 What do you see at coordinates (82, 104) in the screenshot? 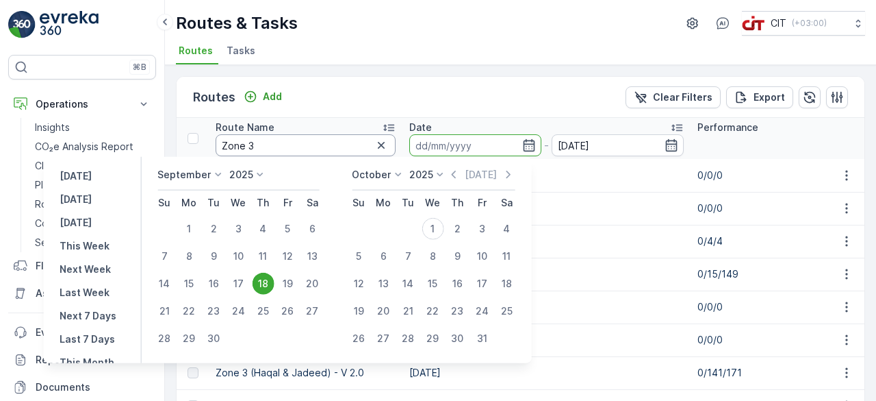
I see `p: Operations` at bounding box center [82, 104].